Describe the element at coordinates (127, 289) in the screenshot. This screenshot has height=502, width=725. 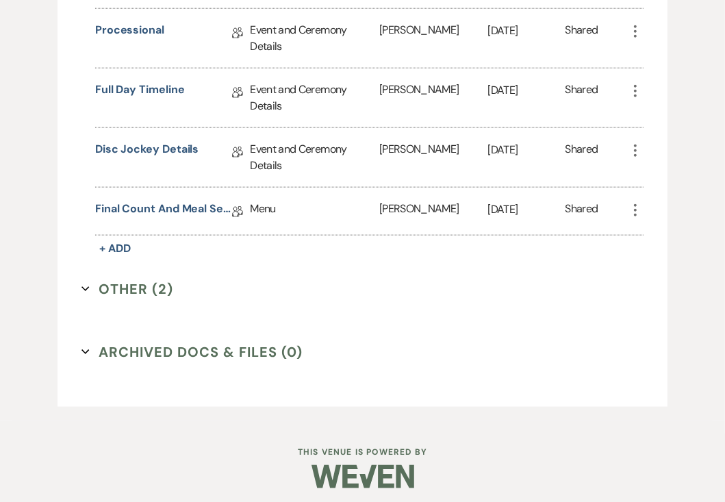
I see `button: Other (2)` at that location.